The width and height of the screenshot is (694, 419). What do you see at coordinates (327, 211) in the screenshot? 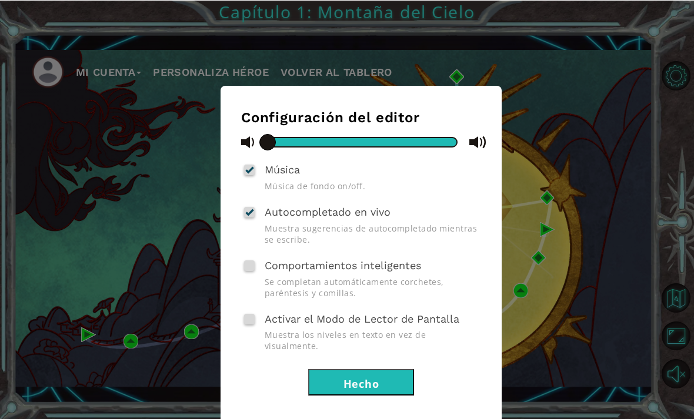
I see `span: Autocompletado en vivo` at bounding box center [327, 211].